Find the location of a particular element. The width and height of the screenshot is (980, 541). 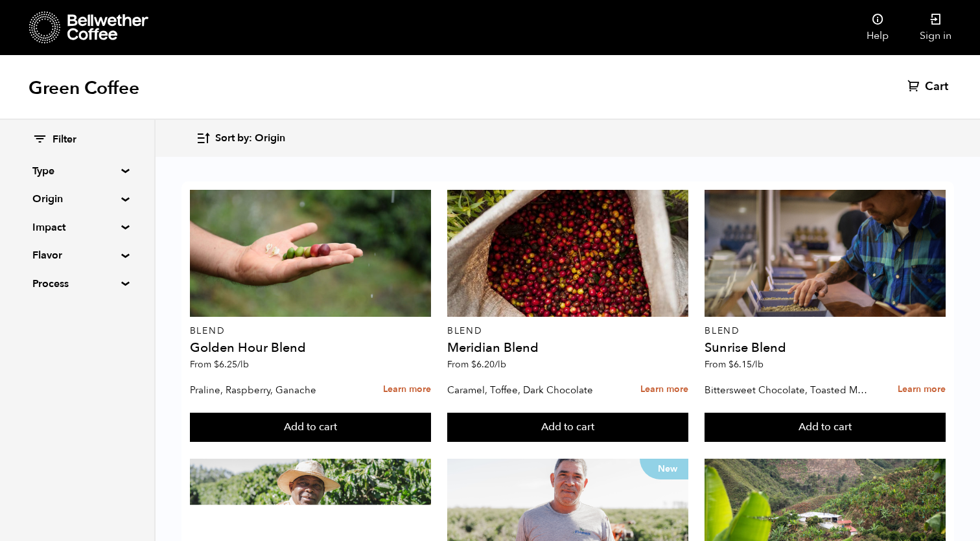

p: New is located at coordinates (664, 469).